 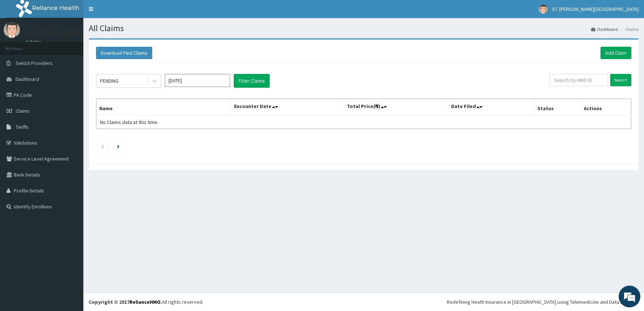 What do you see at coordinates (22, 127) in the screenshot?
I see `span: Tariffs` at bounding box center [22, 127].